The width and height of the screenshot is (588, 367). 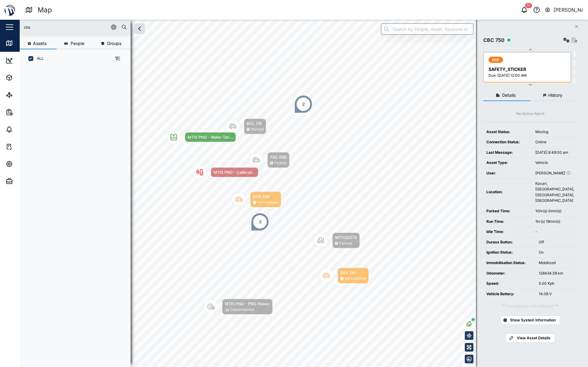 What do you see at coordinates (528, 69) in the screenshot?
I see `div: SAFETY_STICKER` at bounding box center [528, 69].